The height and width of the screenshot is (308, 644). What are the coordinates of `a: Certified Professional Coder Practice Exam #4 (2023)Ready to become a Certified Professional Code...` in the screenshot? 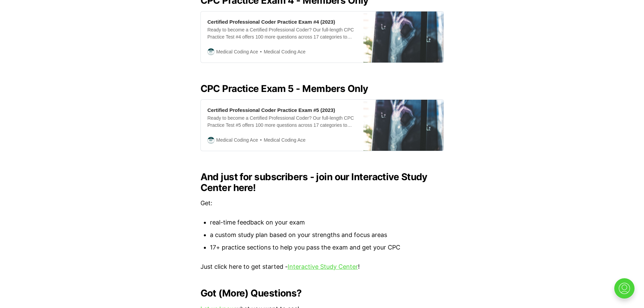 It's located at (322, 37).